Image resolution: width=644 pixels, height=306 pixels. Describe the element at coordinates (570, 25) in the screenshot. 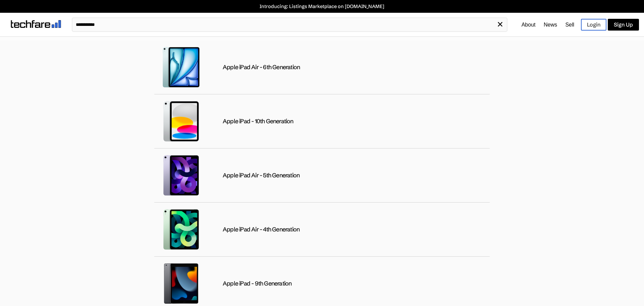

I see `a: Sell` at that location.